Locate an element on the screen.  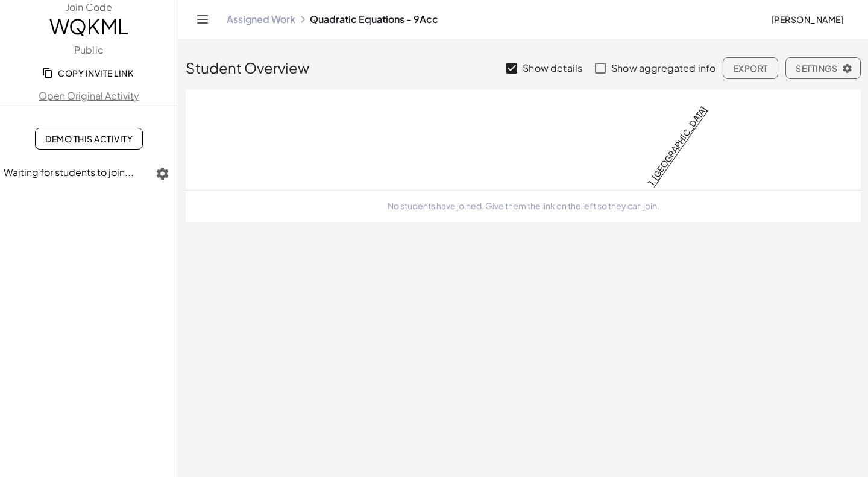
a: Assigned Work is located at coordinates (261, 19).